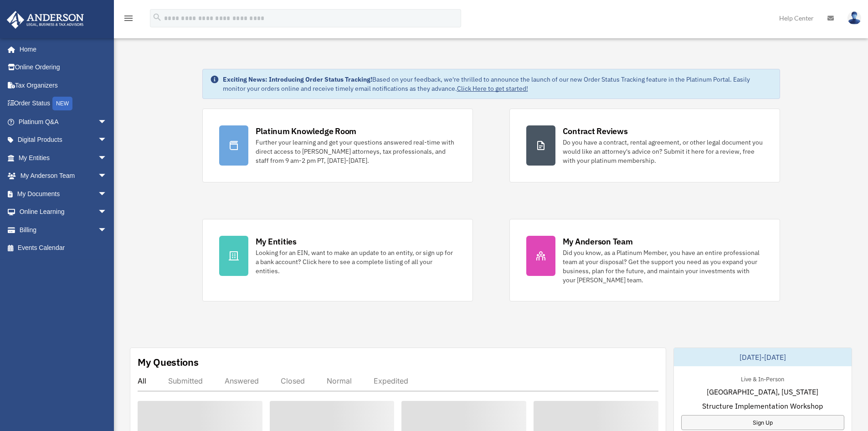 Image resolution: width=868 pixels, height=431 pixels. Describe the element at coordinates (337, 145) in the screenshot. I see `a: Platinum Knowledge Room Further your learning and get your questions answered real-time with dire...` at that location.